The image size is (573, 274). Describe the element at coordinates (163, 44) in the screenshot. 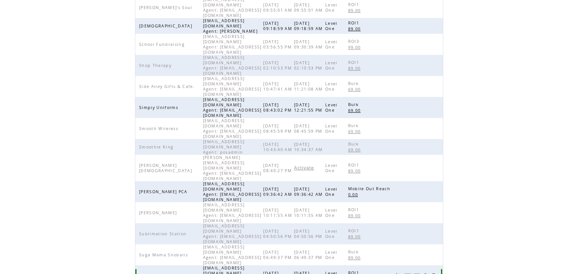

I see `span: School Fundraising` at that location.